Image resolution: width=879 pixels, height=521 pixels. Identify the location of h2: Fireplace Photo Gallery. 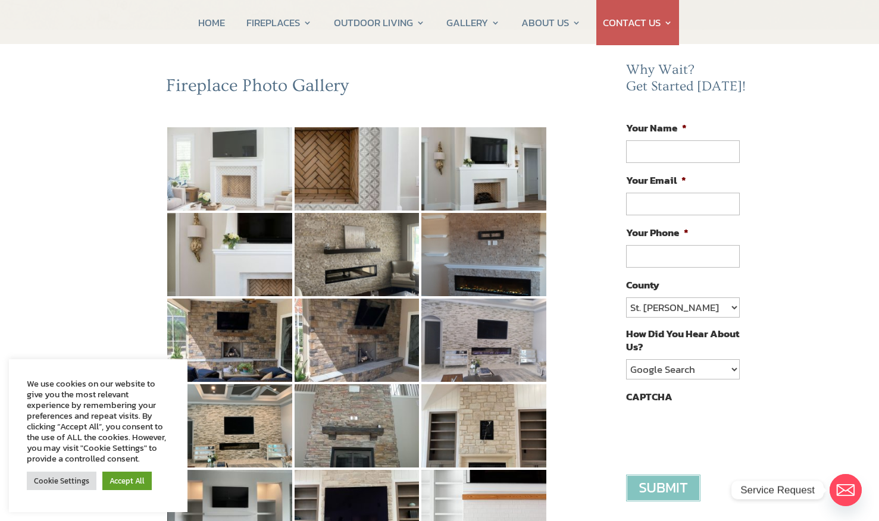
(357, 89).